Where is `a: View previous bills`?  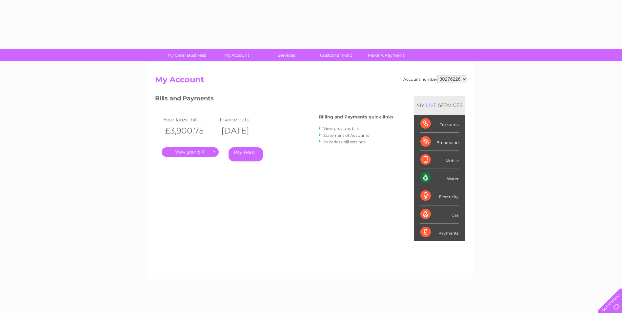 a: View previous bills is located at coordinates (341, 128).